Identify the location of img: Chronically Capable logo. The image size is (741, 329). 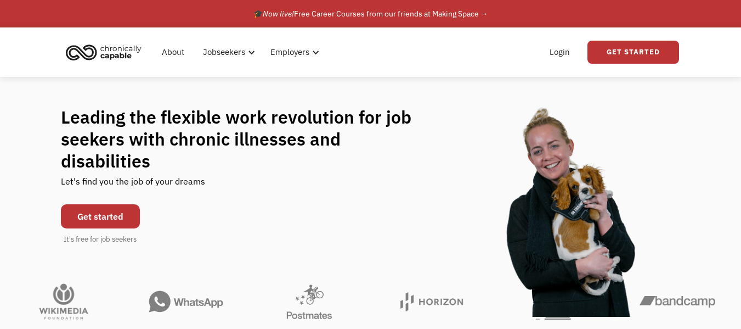
(104, 52).